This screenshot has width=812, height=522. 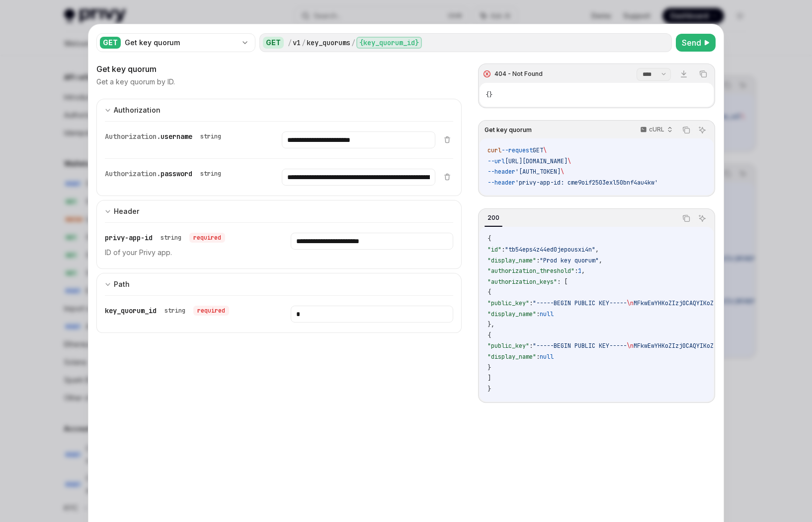 What do you see at coordinates (696, 43) in the screenshot?
I see `button: Send` at bounding box center [696, 43].